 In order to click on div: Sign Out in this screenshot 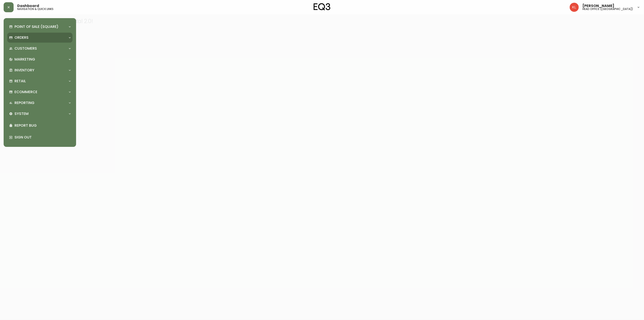, I will do `click(40, 137)`.